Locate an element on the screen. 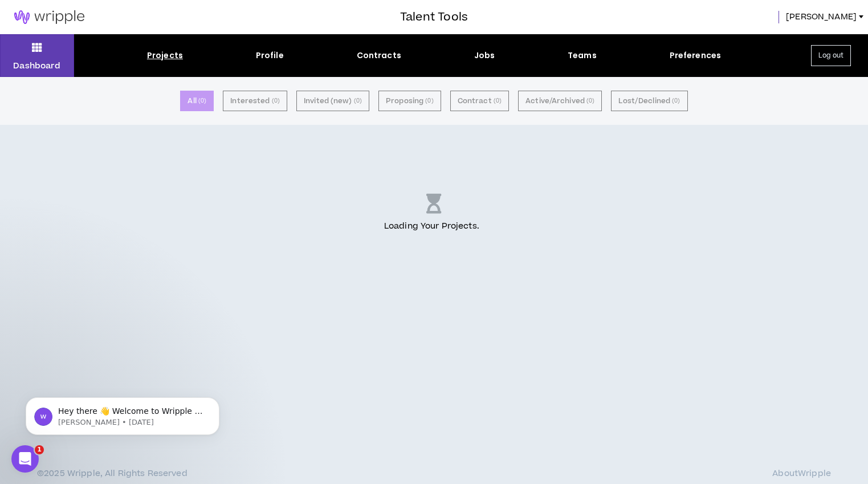 The image size is (868, 484). div: Teams is located at coordinates (582, 55).